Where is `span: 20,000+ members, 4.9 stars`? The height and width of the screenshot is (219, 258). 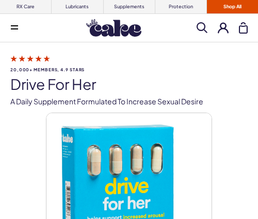 span: 20,000+ members, 4.9 stars is located at coordinates (129, 70).